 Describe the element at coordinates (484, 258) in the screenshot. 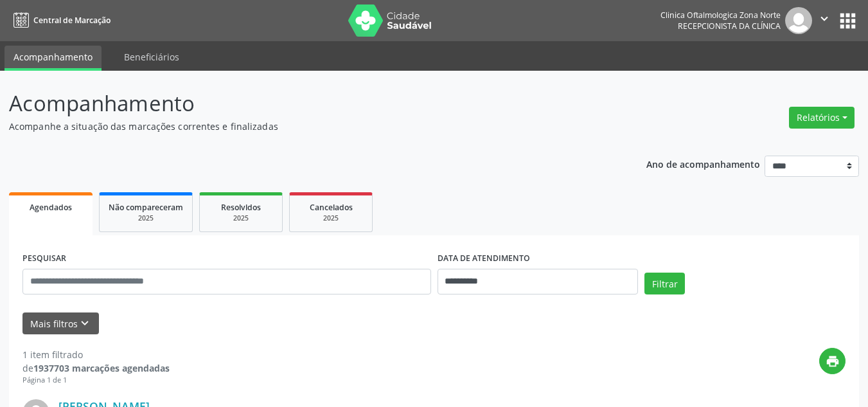

I see `label: DATA DE ATENDIMENTO` at that location.